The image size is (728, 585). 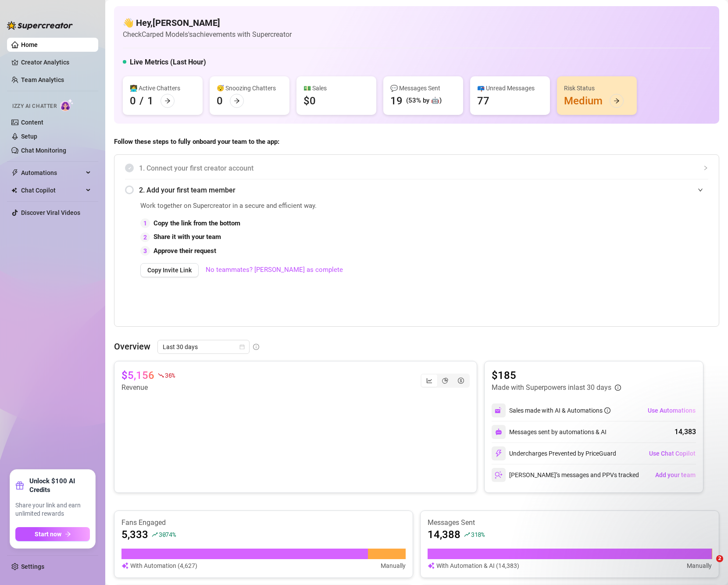 What do you see at coordinates (48, 534) in the screenshot?
I see `span: Start now` at bounding box center [48, 534].